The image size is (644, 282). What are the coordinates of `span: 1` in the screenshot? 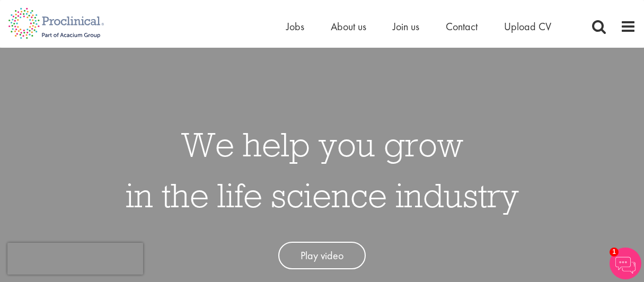 It's located at (614, 252).